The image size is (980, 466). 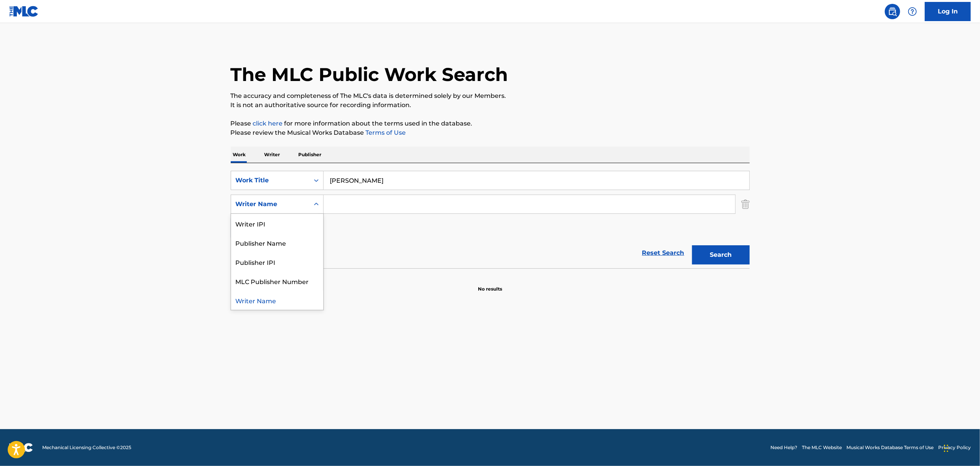 I want to click on p: No results, so click(x=490, y=285).